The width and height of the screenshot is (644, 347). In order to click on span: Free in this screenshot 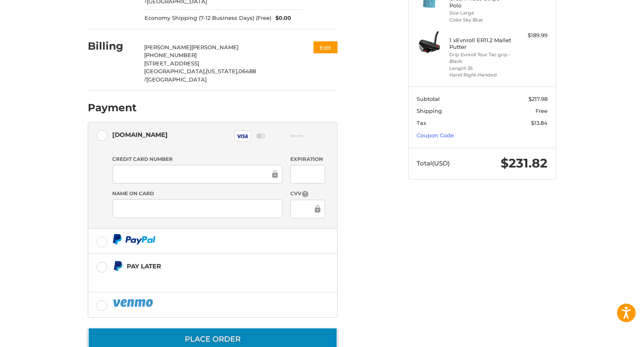, I will do `click(542, 111)`.